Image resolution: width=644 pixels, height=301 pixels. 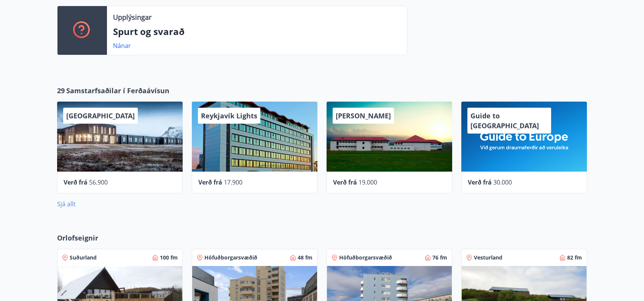 What do you see at coordinates (83, 258) in the screenshot?
I see `span: Suðurland` at bounding box center [83, 258].